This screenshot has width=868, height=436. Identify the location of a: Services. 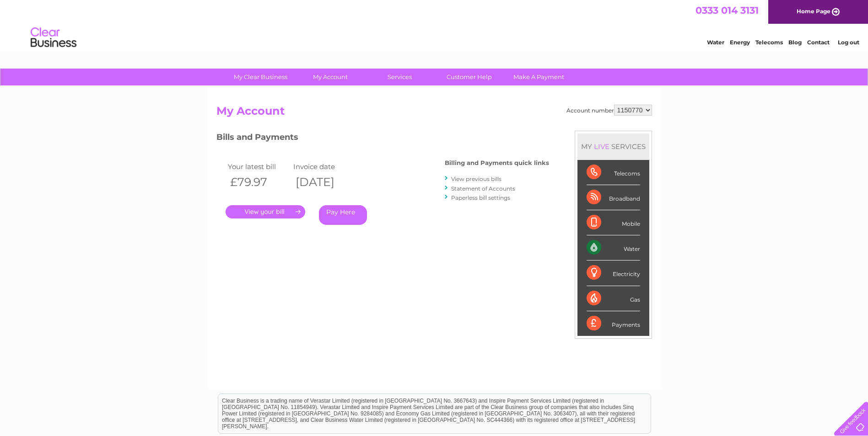
(399, 77).